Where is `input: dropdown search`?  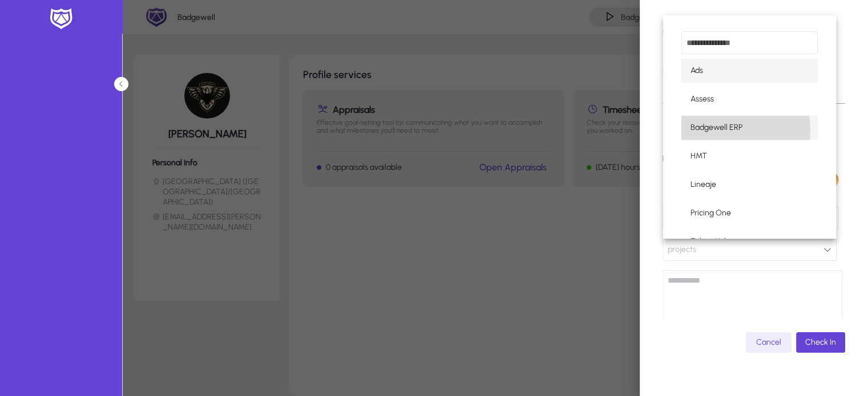
input: dropdown search is located at coordinates (749, 43).